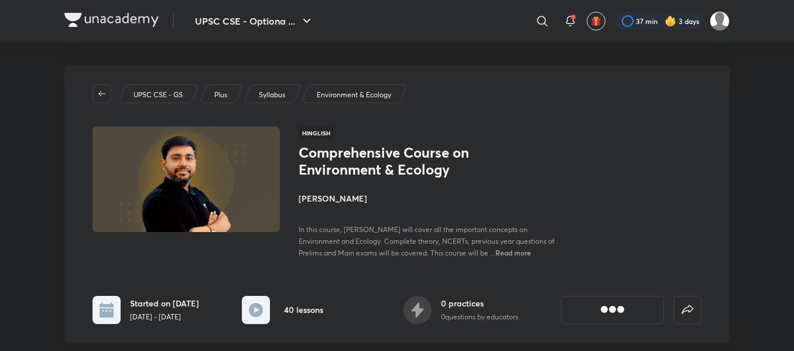  I want to click on p: Environment & Ecology, so click(354, 95).